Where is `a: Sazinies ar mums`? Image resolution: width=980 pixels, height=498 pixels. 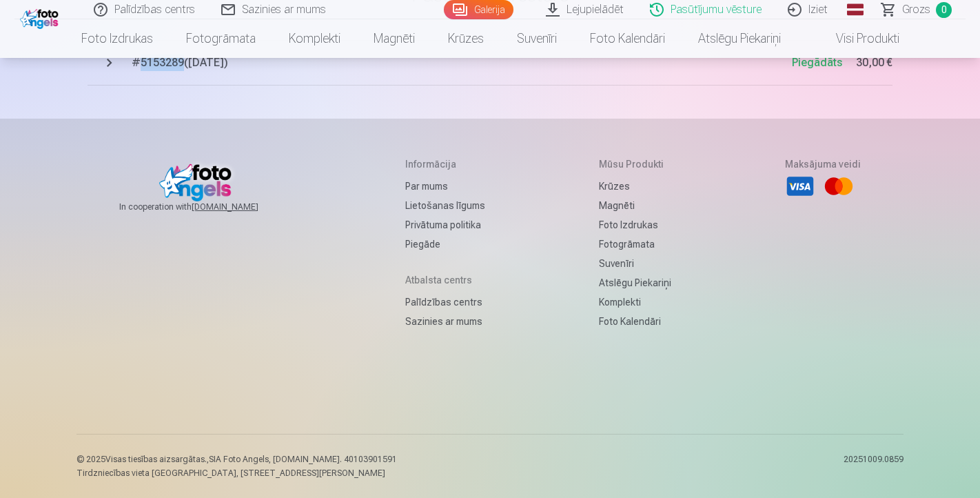 a: Sazinies ar mums is located at coordinates (445, 321).